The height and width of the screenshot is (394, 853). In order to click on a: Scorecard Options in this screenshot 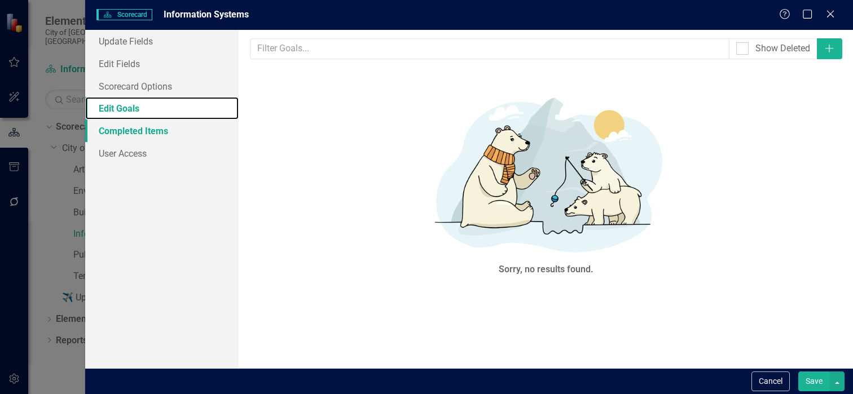, I will do `click(162, 86)`.